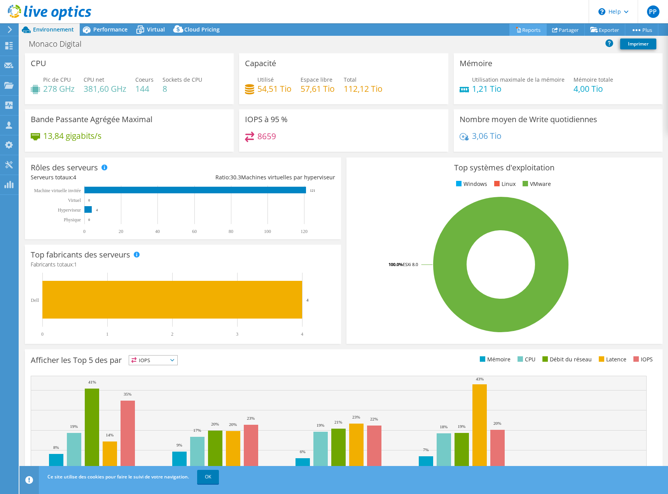  Describe the element at coordinates (350, 79) in the screenshot. I see `span: Total` at that location.